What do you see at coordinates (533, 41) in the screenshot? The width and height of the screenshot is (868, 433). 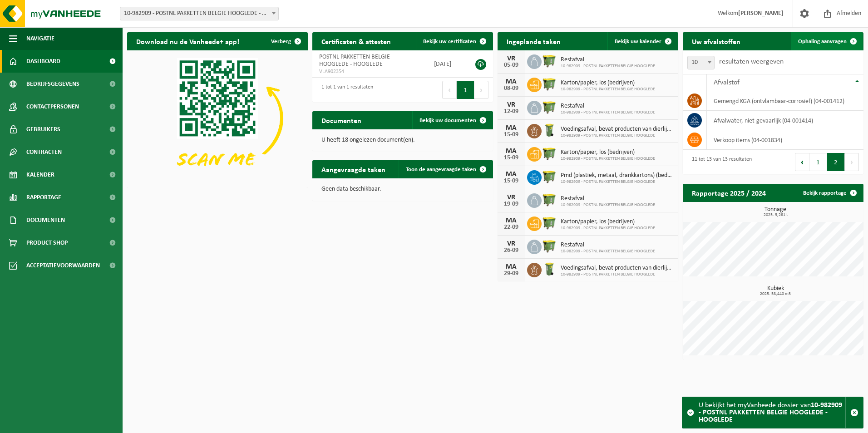 I see `h2: Ingeplande taken` at bounding box center [533, 41].